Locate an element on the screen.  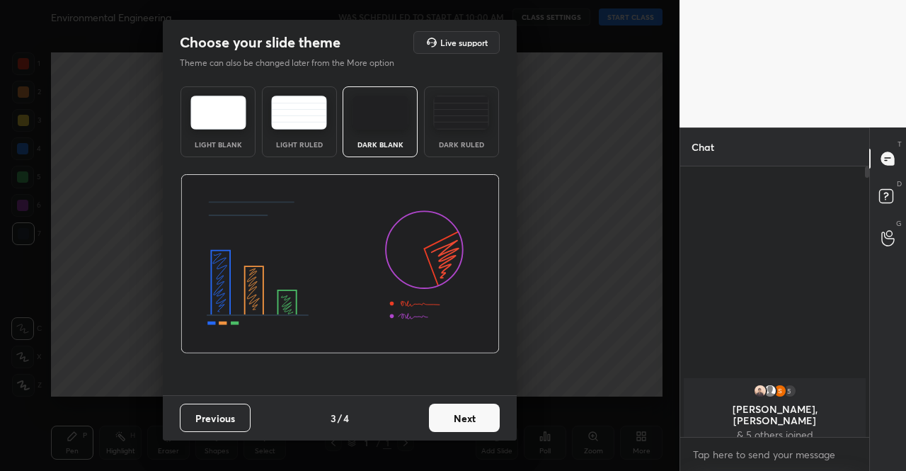
div: grid is located at coordinates (774, 406).